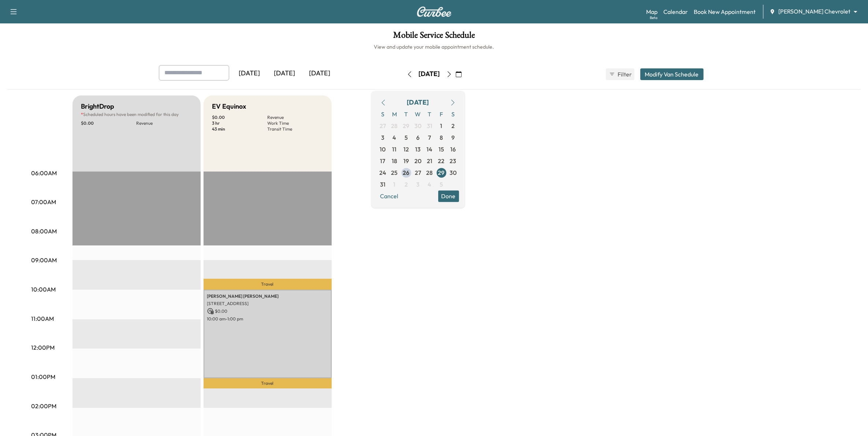 This screenshot has width=868, height=436. Describe the element at coordinates (229, 106) in the screenshot. I see `h5: EV Equinox` at that location.